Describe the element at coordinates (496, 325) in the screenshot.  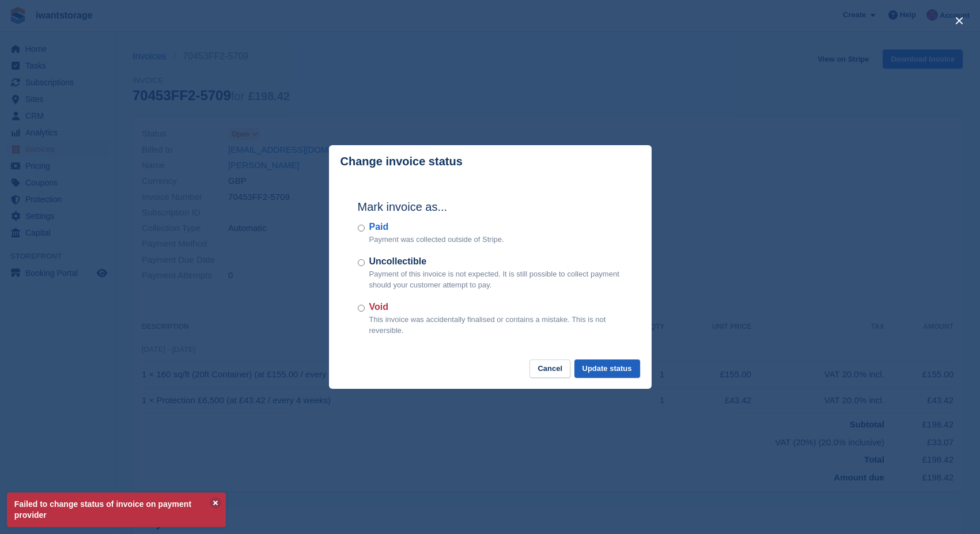
I see `p: This invoice was accidentally finalised or contains a mistake. This is not reversible.` at that location.